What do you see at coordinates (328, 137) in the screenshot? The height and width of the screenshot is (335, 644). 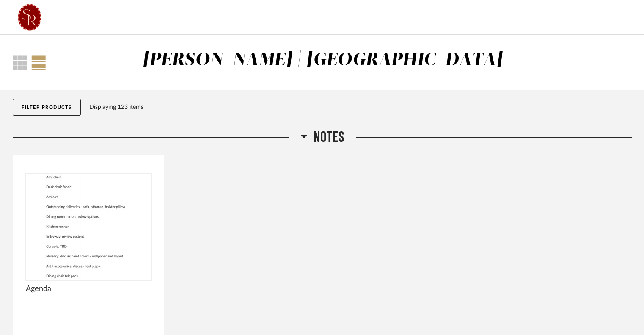 I see `span: Notes` at bounding box center [328, 137].